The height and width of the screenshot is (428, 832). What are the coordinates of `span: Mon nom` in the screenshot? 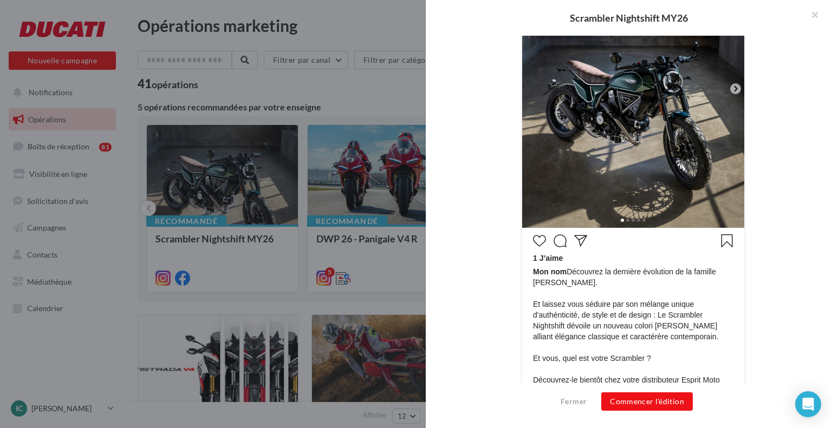 It's located at (550, 272).